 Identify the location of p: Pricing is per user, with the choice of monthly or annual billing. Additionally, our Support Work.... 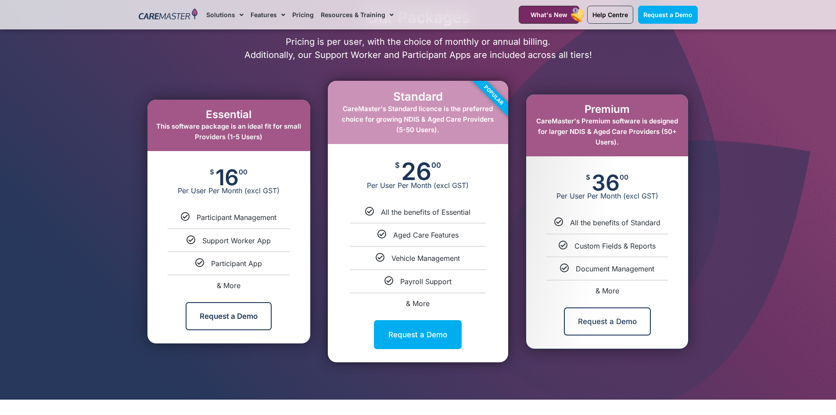
(418, 48).